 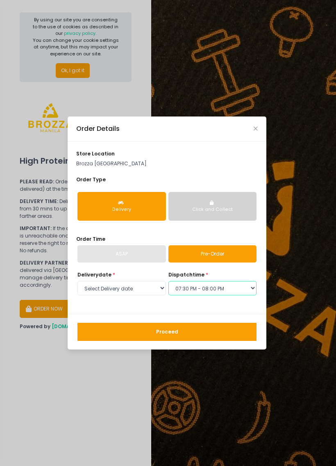 What do you see at coordinates (213, 206) in the screenshot?
I see `button: Click and Collect` at bounding box center [213, 206].